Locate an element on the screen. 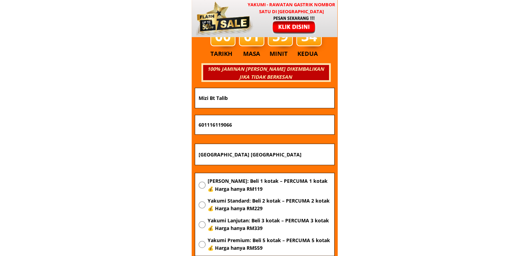  input: Alamat is located at coordinates (264, 155).